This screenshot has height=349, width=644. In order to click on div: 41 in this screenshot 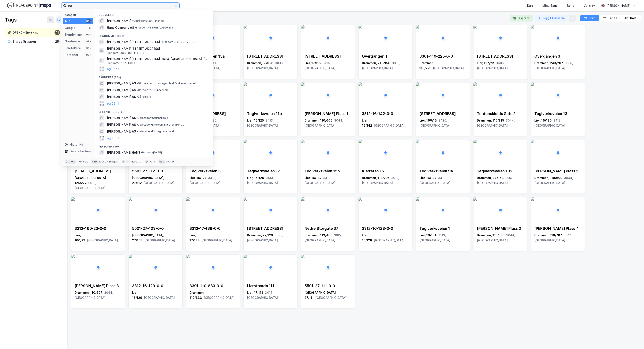, I will do `click(57, 32)`.